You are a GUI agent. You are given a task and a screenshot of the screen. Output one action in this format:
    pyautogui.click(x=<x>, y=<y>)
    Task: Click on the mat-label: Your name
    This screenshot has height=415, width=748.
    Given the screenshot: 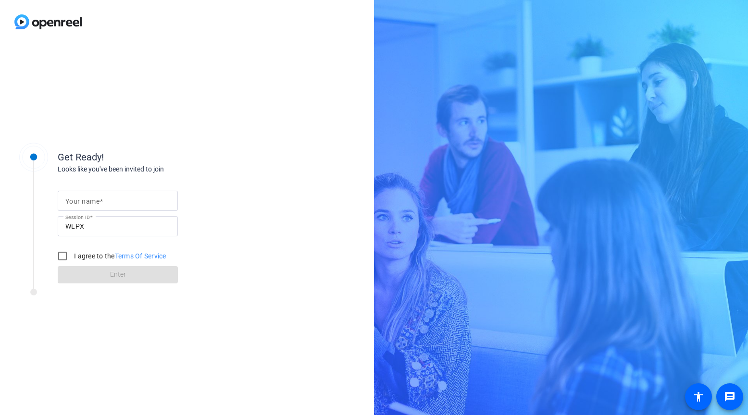 What is the action you would take?
    pyautogui.click(x=82, y=201)
    